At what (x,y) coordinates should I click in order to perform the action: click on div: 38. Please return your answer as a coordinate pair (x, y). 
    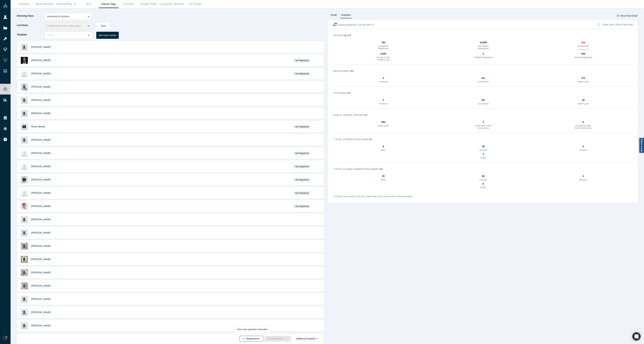
    Looking at the image, I should click on (483, 147).